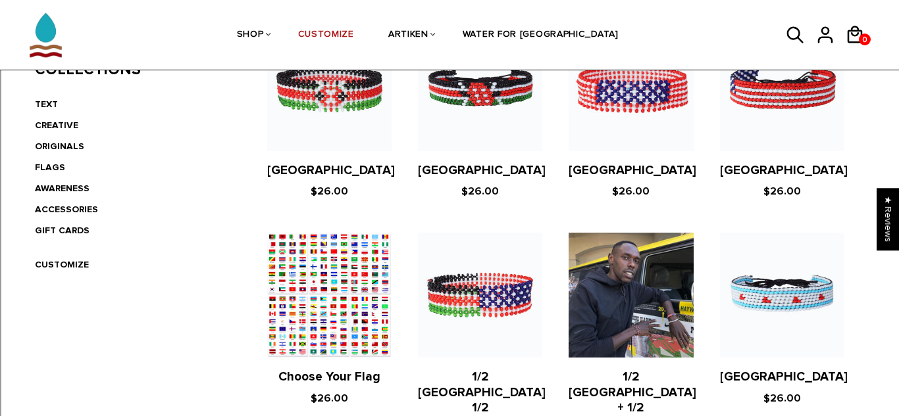 This screenshot has height=416, width=899. I want to click on div: Delete, so click(449, 47).